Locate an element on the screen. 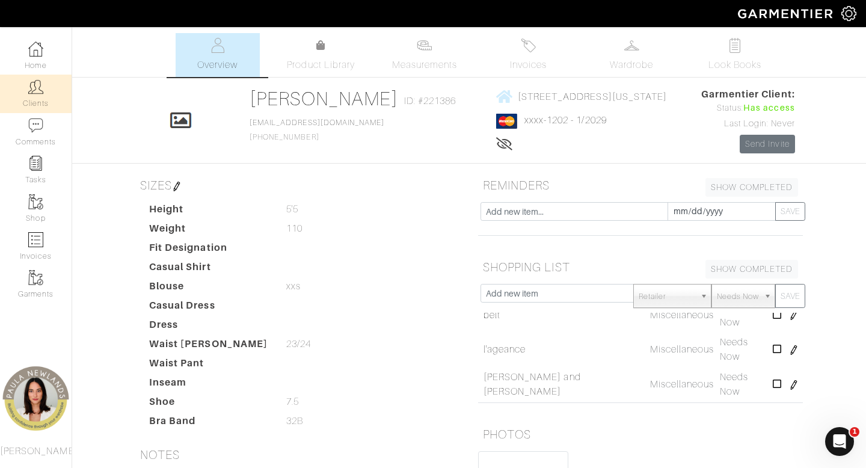 This screenshot has width=866, height=468. span: Garmentier Client: is located at coordinates (748, 94).